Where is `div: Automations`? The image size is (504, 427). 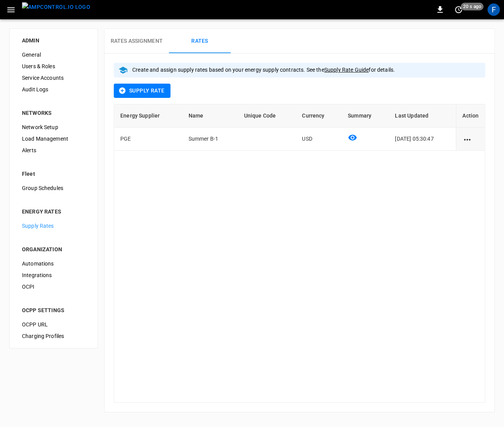
div: Automations is located at coordinates (54, 264).